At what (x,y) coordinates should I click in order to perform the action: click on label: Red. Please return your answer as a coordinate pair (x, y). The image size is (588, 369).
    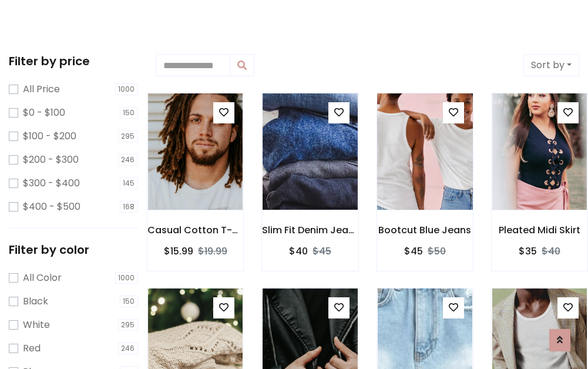
    Looking at the image, I should click on (32, 348).